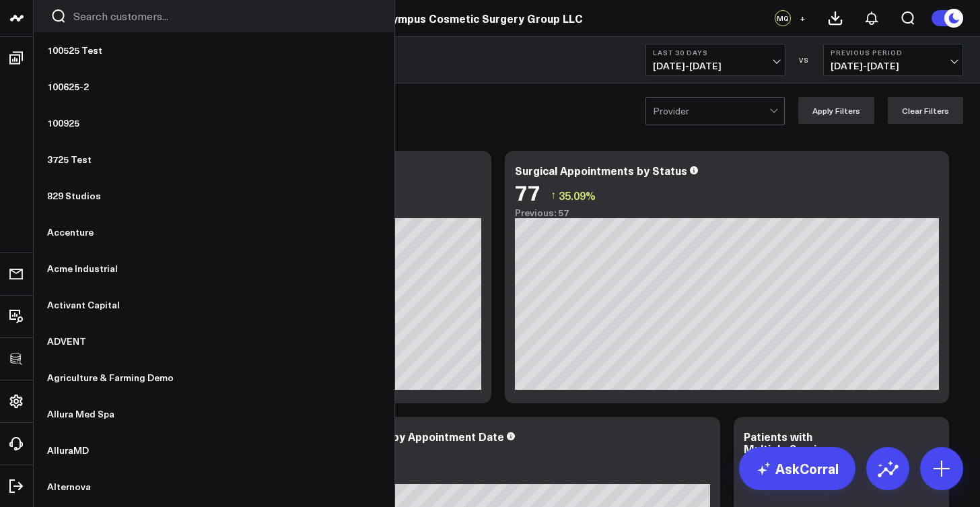  What do you see at coordinates (715, 53) in the screenshot?
I see `b: Last 30 Days` at bounding box center [715, 53].